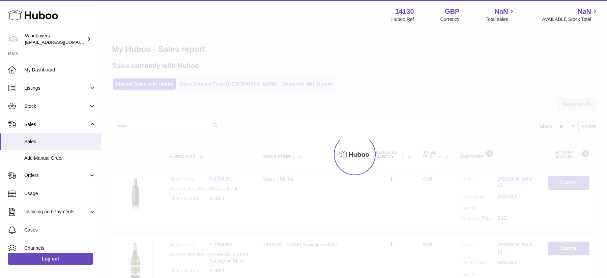  Describe the element at coordinates (56, 106) in the screenshot. I see `span: Stock` at that location.